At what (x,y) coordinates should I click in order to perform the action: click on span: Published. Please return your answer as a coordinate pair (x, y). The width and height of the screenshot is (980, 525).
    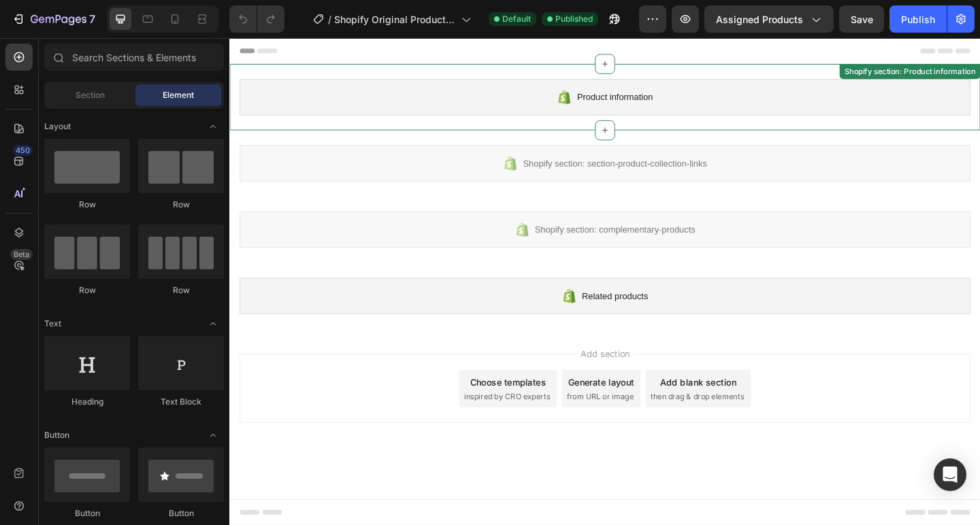
    Looking at the image, I should click on (573, 19).